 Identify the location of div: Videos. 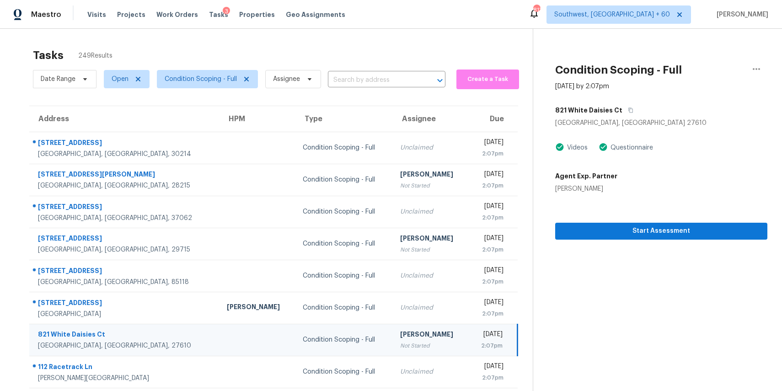
(576, 148).